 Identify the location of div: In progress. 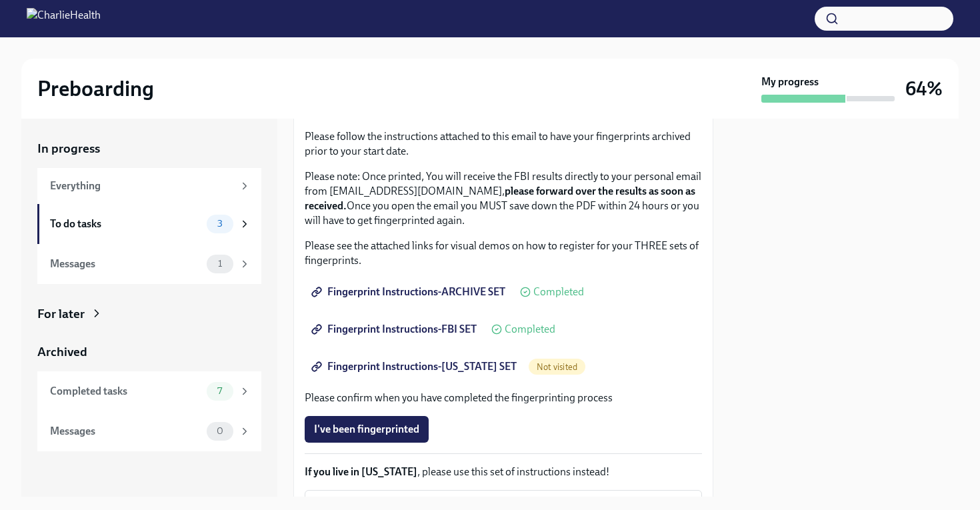
(149, 148).